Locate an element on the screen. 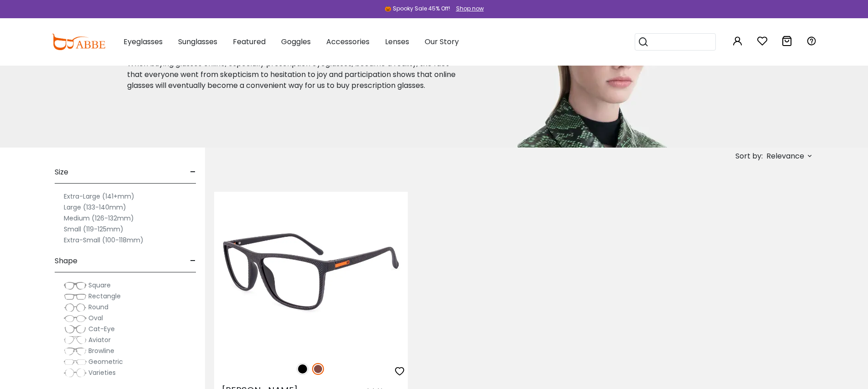 Image resolution: width=868 pixels, height=389 pixels. span: Sort by: is located at coordinates (749, 156).